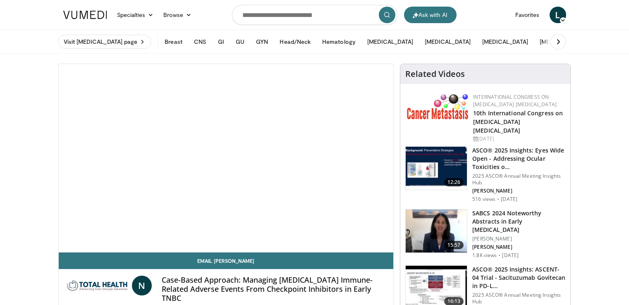  Describe the element at coordinates (97, 286) in the screenshot. I see `img: Total Health` at that location.